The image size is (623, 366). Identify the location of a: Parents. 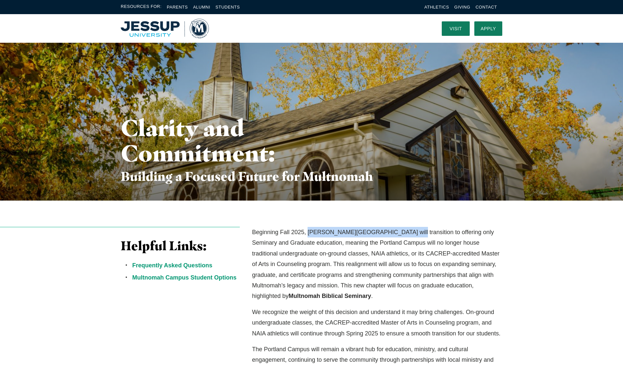
(177, 7).